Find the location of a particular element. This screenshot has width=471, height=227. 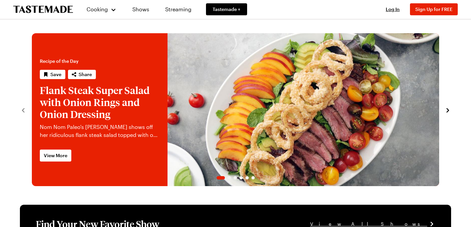

span: Save is located at coordinates (56, 74).